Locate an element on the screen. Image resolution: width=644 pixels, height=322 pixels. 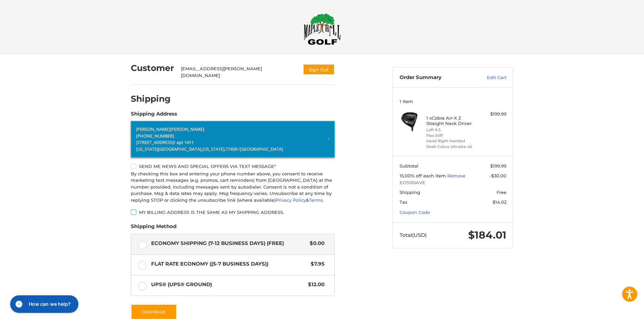
a: Remove is located at coordinates (457, 175).